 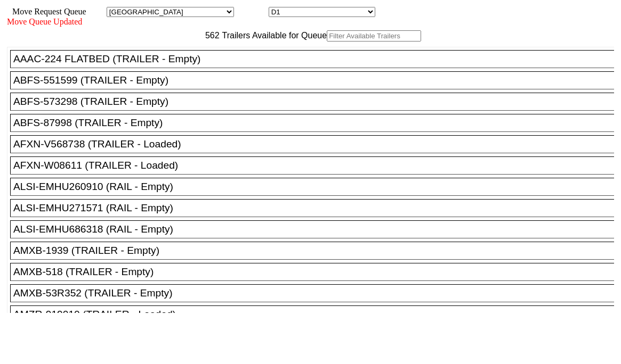 I want to click on div: AFXN-W08611 (TRAILER - Loaded), so click(x=317, y=166).